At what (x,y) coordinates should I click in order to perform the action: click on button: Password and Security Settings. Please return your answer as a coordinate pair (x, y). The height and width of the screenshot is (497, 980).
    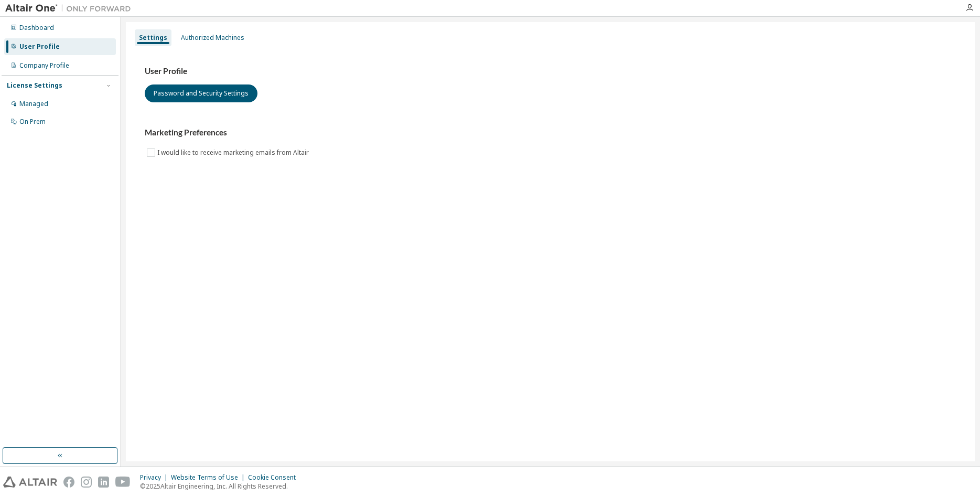
    Looking at the image, I should click on (201, 93).